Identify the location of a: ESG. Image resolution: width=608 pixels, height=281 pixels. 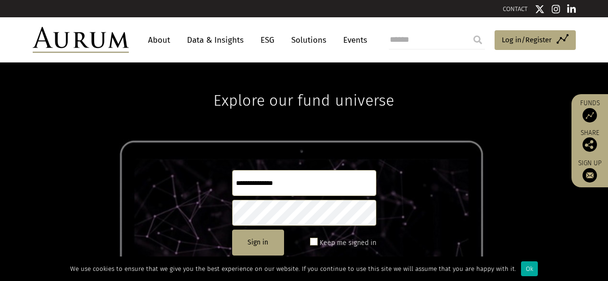
(267, 40).